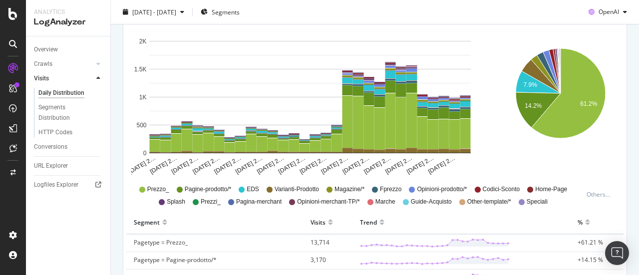  What do you see at coordinates (143, 41) in the screenshot?
I see `text: 2K` at bounding box center [143, 41].